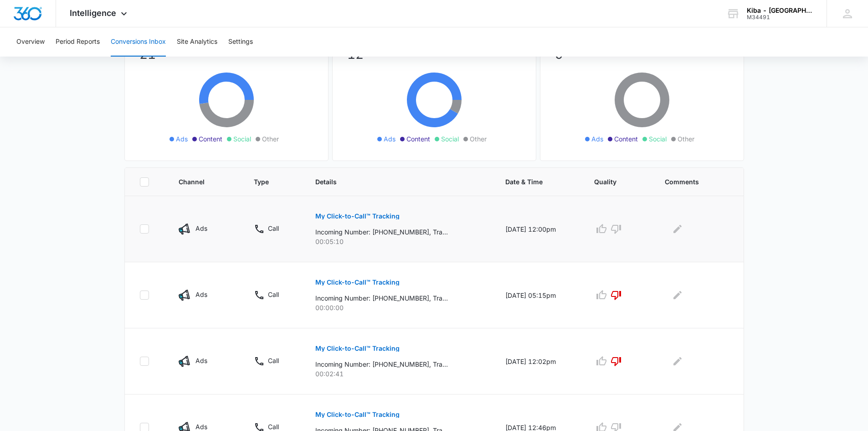 The width and height of the screenshot is (868, 431). Describe the element at coordinates (93, 13) in the screenshot. I see `span: Intelligence` at that location.